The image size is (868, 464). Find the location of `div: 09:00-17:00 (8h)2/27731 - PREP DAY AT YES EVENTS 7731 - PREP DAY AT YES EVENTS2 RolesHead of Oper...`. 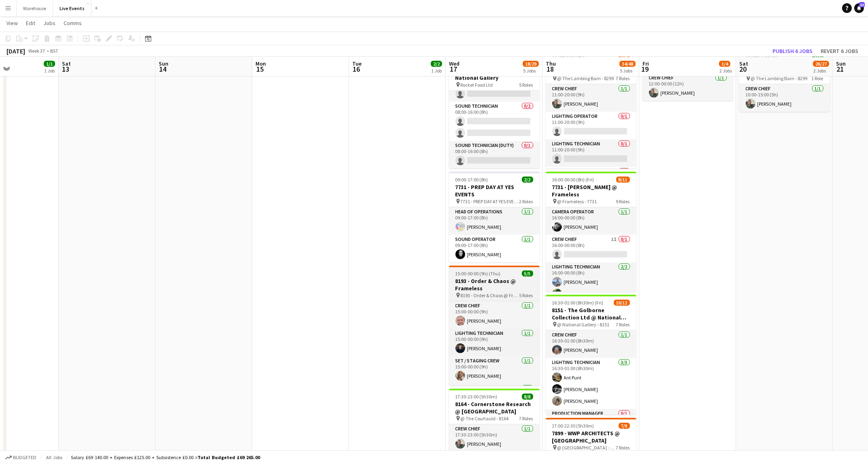

div: 09:00-17:00 (8h)2/27731 - PREP DAY AT YES EVENTS 7731 - PREP DAY AT YES EVENTS2 RolesHead of Oper... is located at coordinates (494, 217).